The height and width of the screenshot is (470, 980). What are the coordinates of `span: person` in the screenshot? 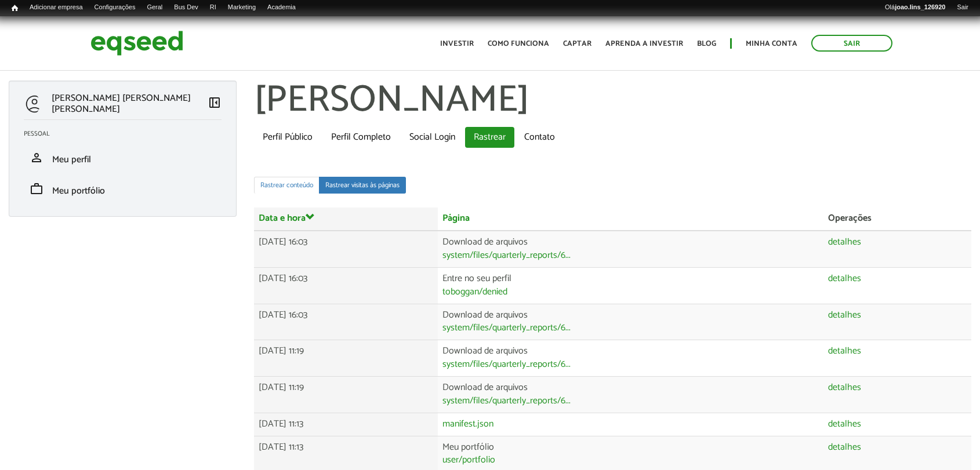 It's located at (37, 157).